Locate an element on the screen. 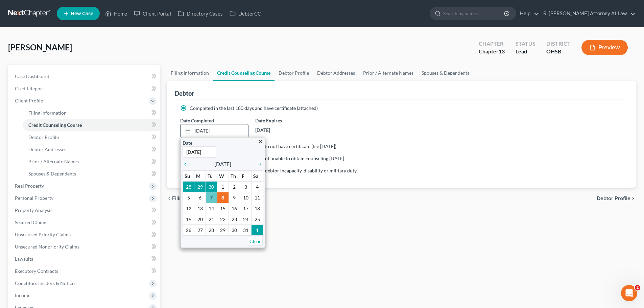  a: chevron_right is located at coordinates (259, 164).